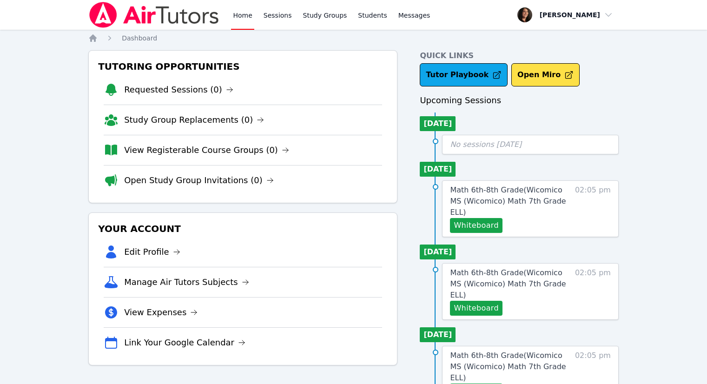 This screenshot has width=707, height=384. What do you see at coordinates (353, 38) in the screenshot?
I see `nav: Breadcrumb` at bounding box center [353, 38].